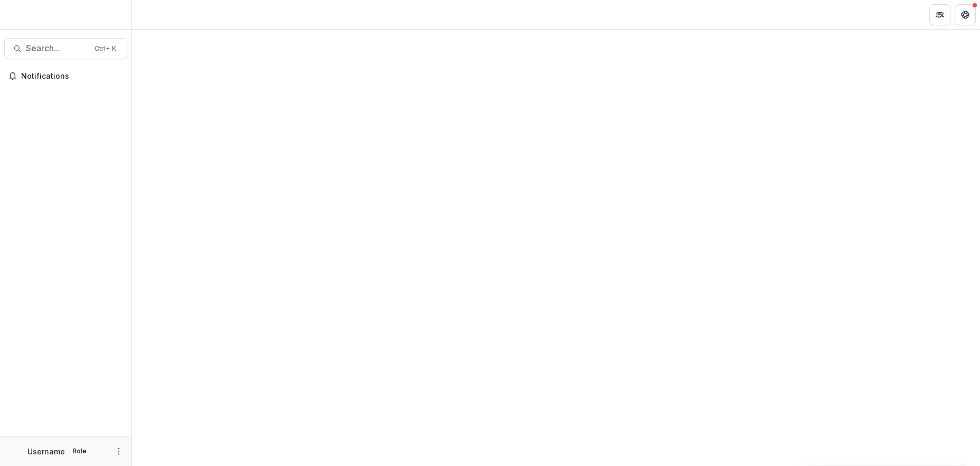  What do you see at coordinates (72, 76) in the screenshot?
I see `span: Notifications` at bounding box center [72, 76].